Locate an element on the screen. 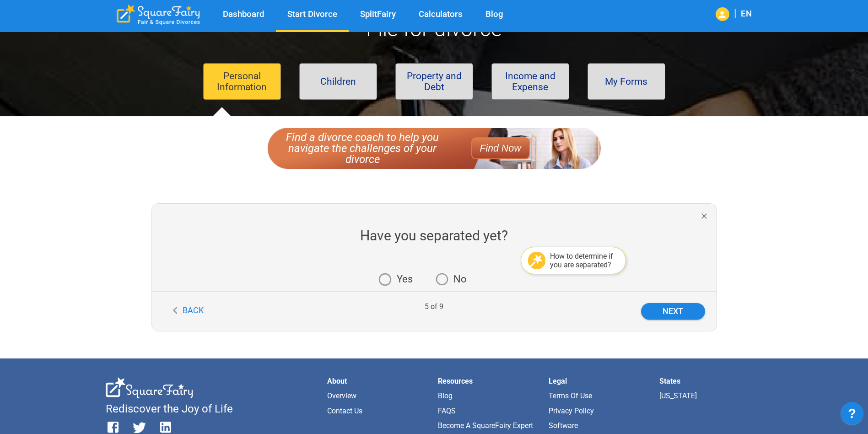  div: SquareFairy Logo is located at coordinates (159, 15).